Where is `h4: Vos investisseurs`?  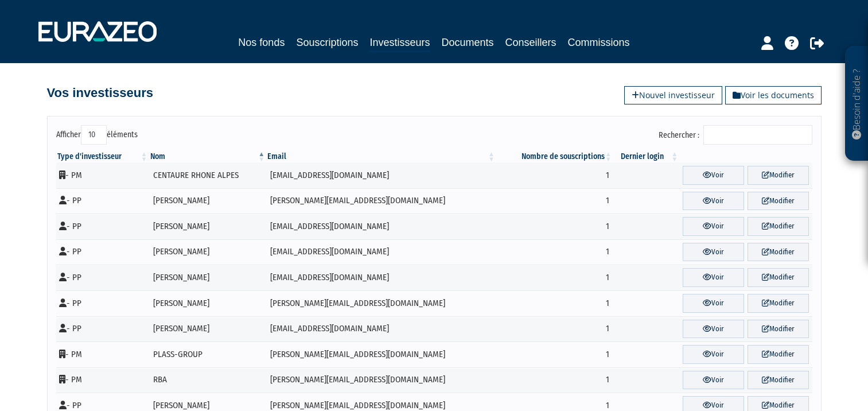
h4: Vos investisseurs is located at coordinates (100, 93).